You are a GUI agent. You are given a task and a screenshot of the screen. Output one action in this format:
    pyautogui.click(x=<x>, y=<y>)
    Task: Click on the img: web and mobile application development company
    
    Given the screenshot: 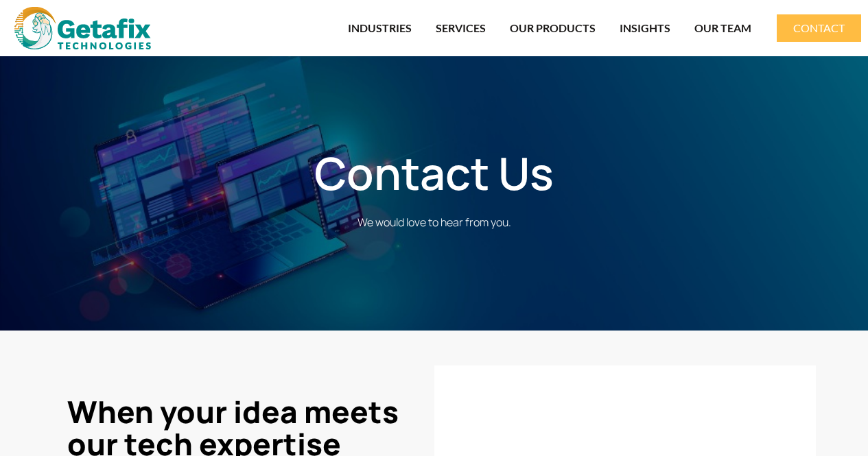 What is the action you would take?
    pyautogui.click(x=82, y=28)
    